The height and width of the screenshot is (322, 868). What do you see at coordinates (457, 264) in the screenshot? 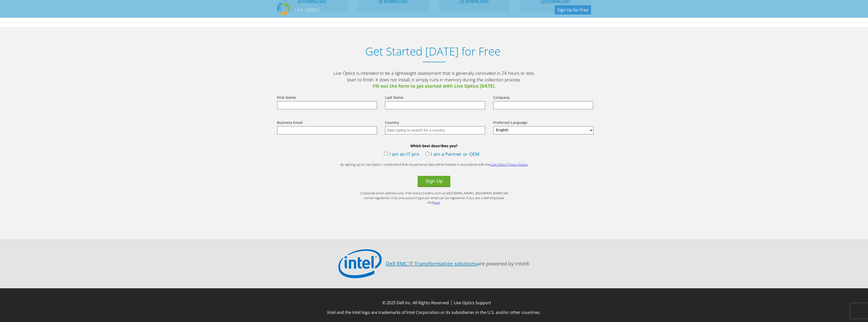
I see `p: are powered by Intel®` at bounding box center [457, 264].